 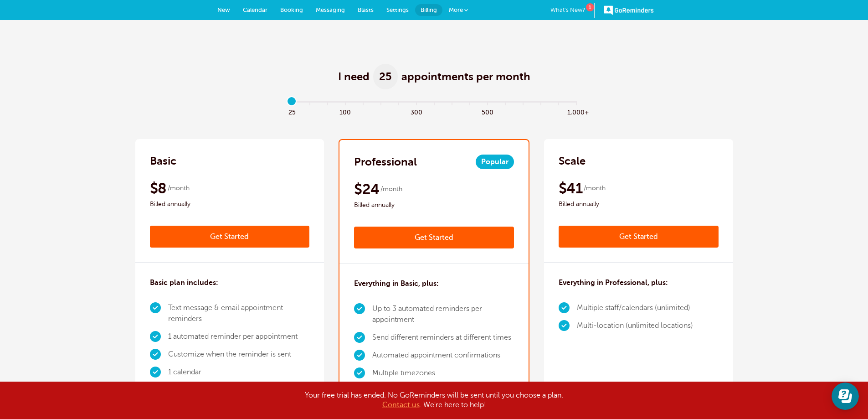 What do you see at coordinates (239, 354) in the screenshot?
I see `li: Customize when the reminder is sent` at bounding box center [239, 354].